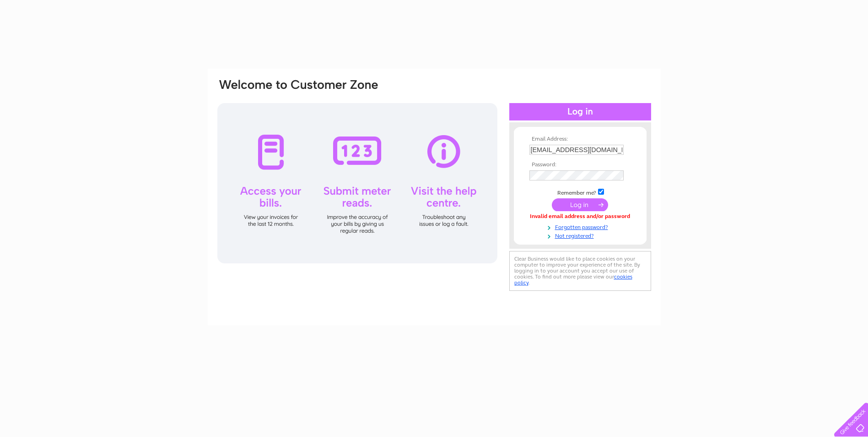 The height and width of the screenshot is (437, 868). Describe the element at coordinates (581, 235) in the screenshot. I see `a: Not registered?` at that location.